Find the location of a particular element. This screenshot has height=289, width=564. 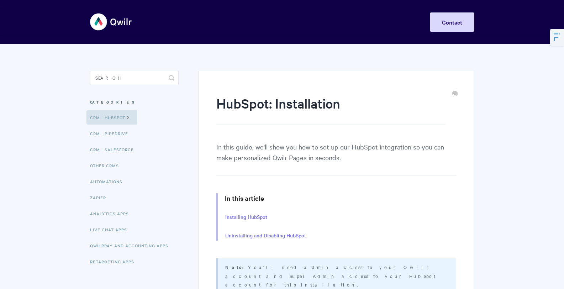

a: Other CRMs is located at coordinates (107, 166).